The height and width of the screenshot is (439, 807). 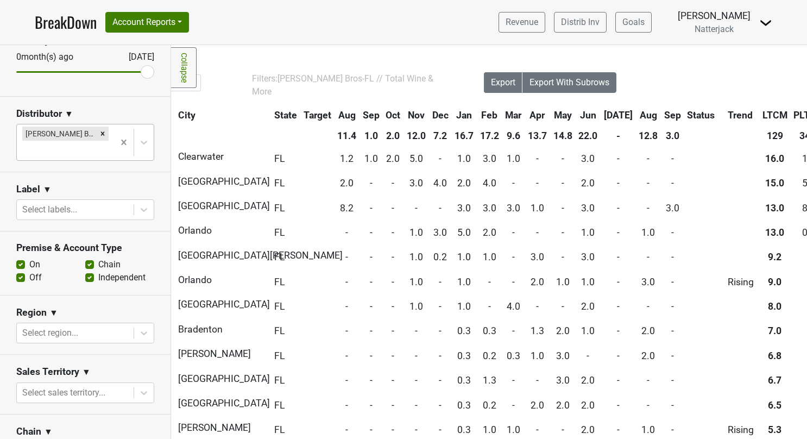 What do you see at coordinates (740, 115) in the screenshot?
I see `span: Trend` at bounding box center [740, 115].